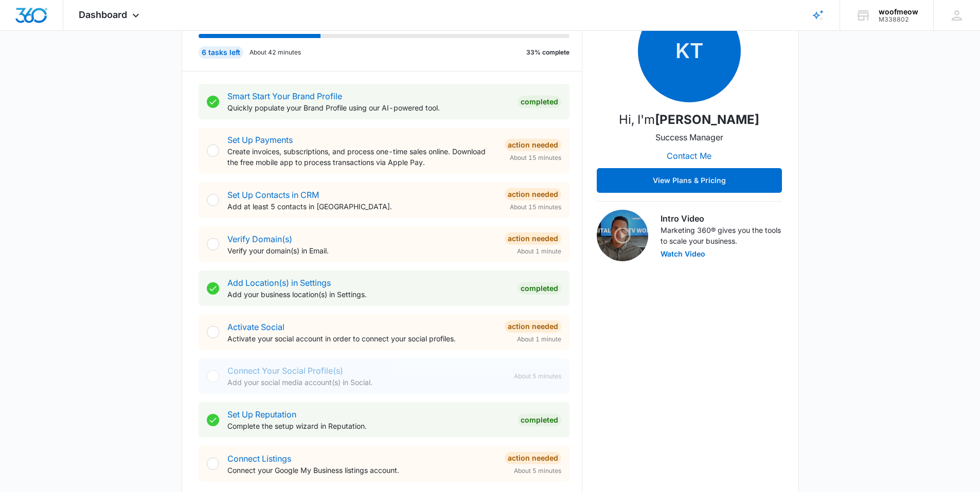 The height and width of the screenshot is (492, 980). What do you see at coordinates (899, 12) in the screenshot?
I see `div: account name` at bounding box center [899, 12].